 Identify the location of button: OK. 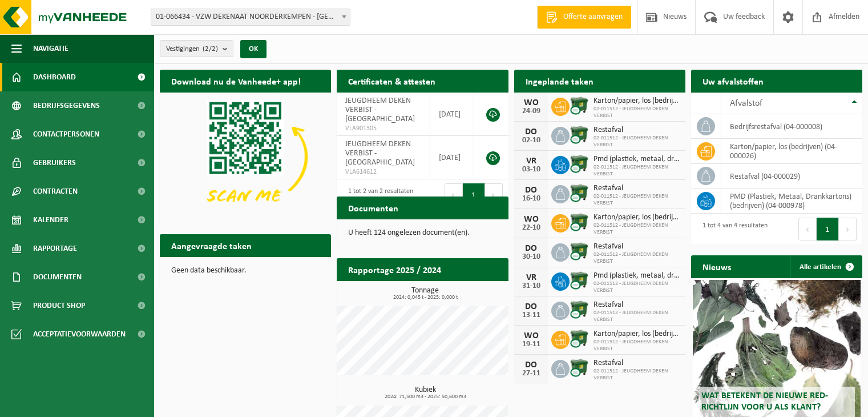
(254, 49).